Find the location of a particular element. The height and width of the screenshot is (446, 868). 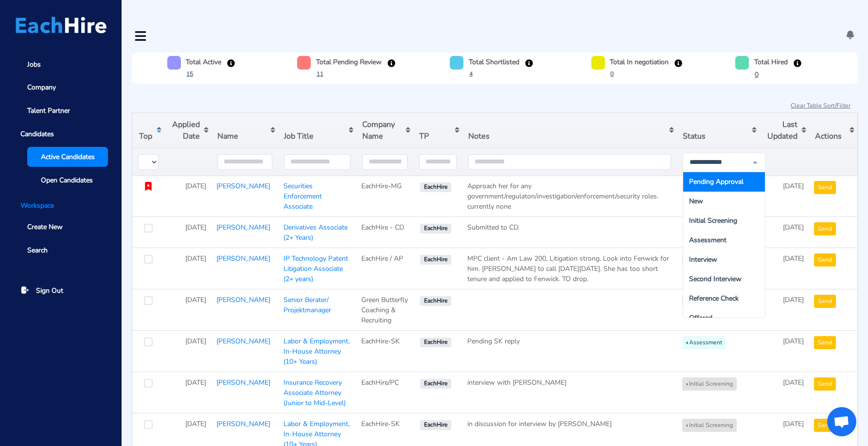

a: Open Candidates is located at coordinates (67, 180).